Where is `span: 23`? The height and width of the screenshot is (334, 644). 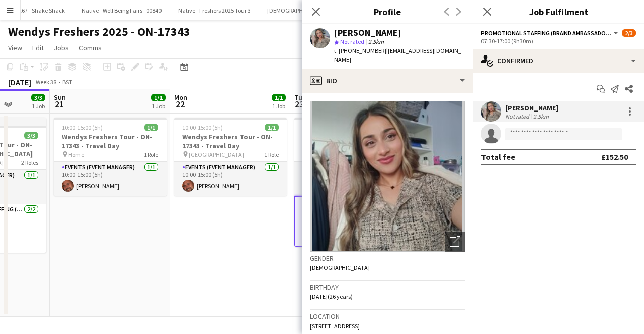
span: 23 is located at coordinates (299, 104).